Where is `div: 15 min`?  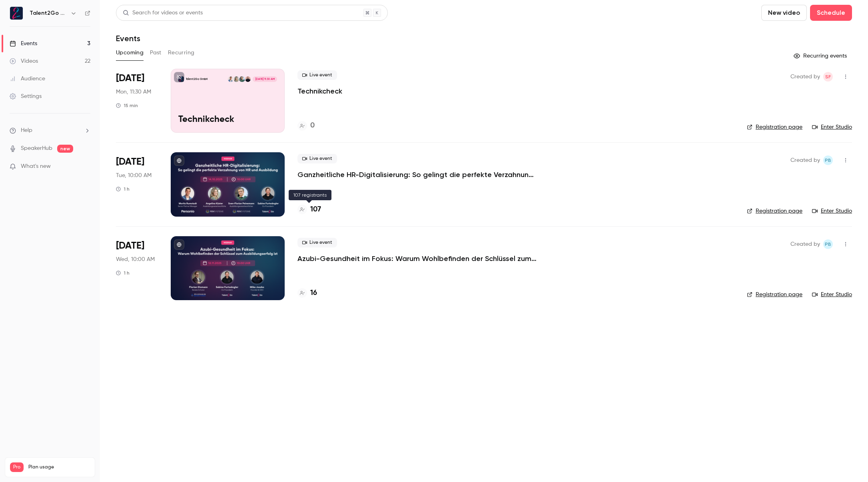 div: 15 min is located at coordinates (127, 105).